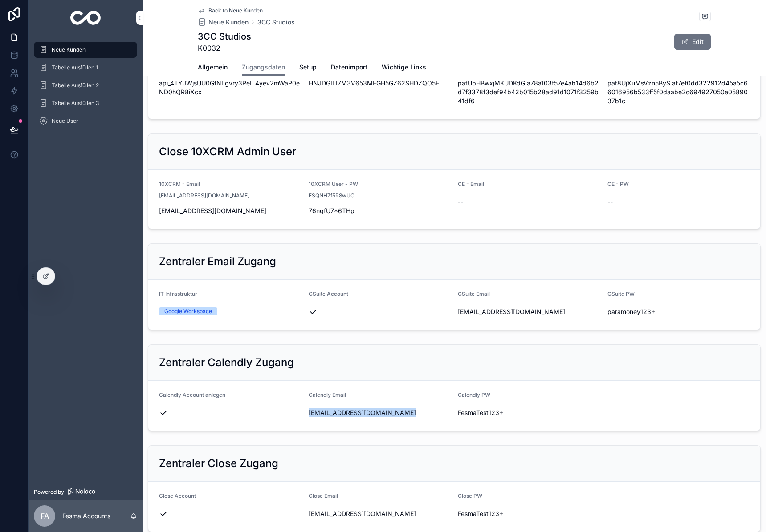 The width and height of the screenshot is (766, 532). What do you see at coordinates (86, 516) in the screenshot?
I see `p: Fesma Accounts` at bounding box center [86, 516].